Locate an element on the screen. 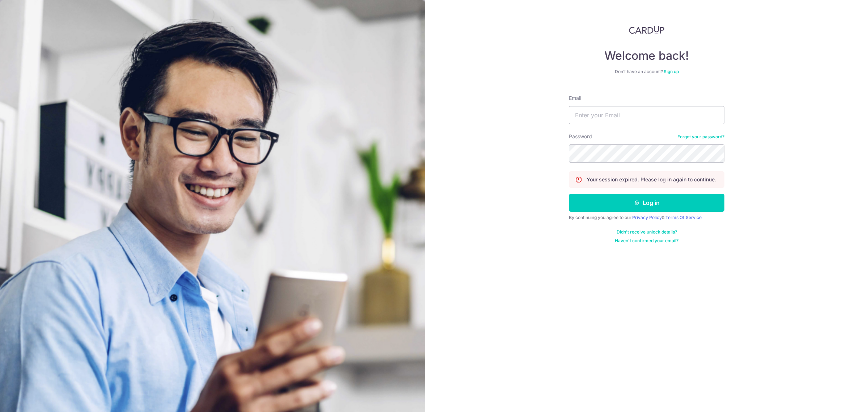  div: By continuing you agree to our & is located at coordinates (647, 217).